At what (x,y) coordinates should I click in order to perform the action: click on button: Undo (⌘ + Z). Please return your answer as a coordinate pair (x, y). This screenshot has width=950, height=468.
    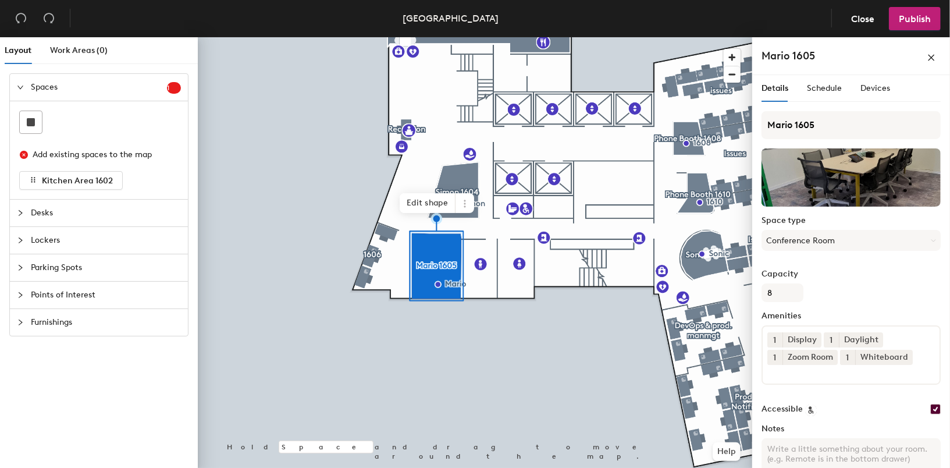
    Looking at the image, I should click on (21, 19).